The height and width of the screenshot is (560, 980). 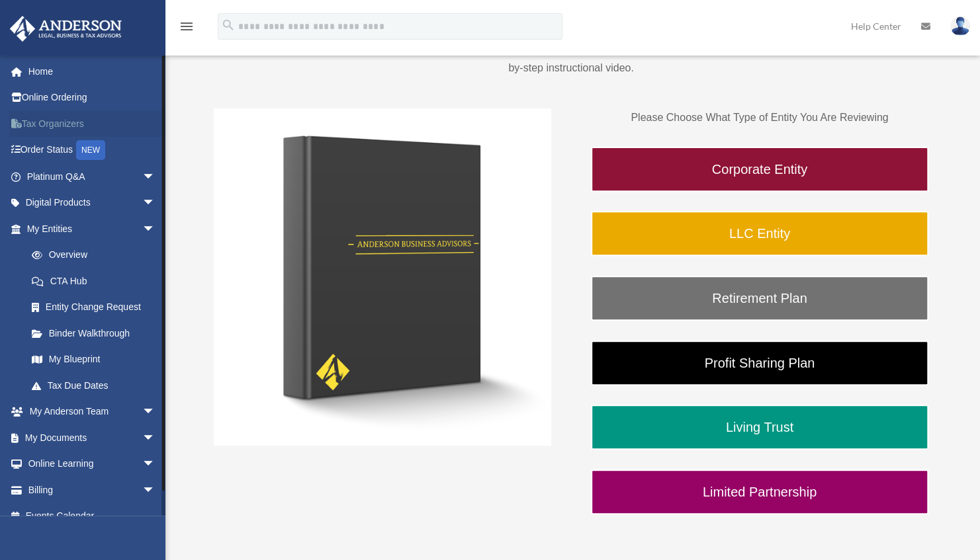 What do you see at coordinates (92, 437) in the screenshot?
I see `a: My Documentsarrow_drop_down` at bounding box center [92, 437].